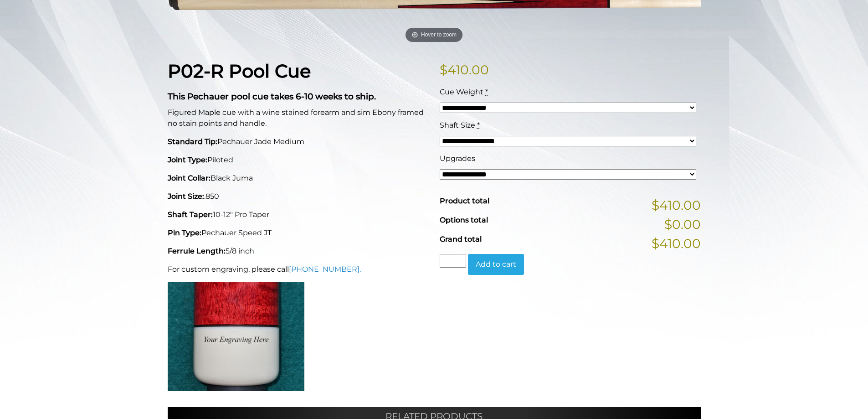 This screenshot has width=868, height=419. I want to click on span: $0.00, so click(683, 224).